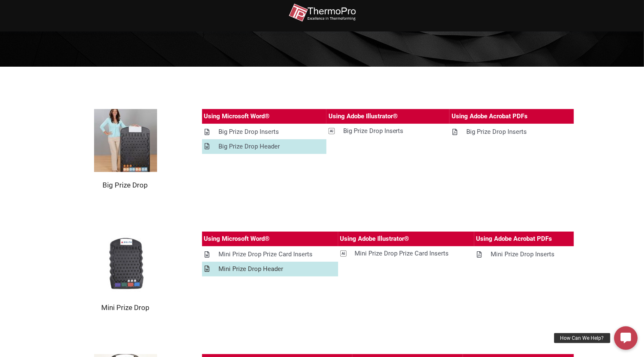 The width and height of the screenshot is (644, 357). I want to click on h2: Mini Prize Drop, so click(126, 308).